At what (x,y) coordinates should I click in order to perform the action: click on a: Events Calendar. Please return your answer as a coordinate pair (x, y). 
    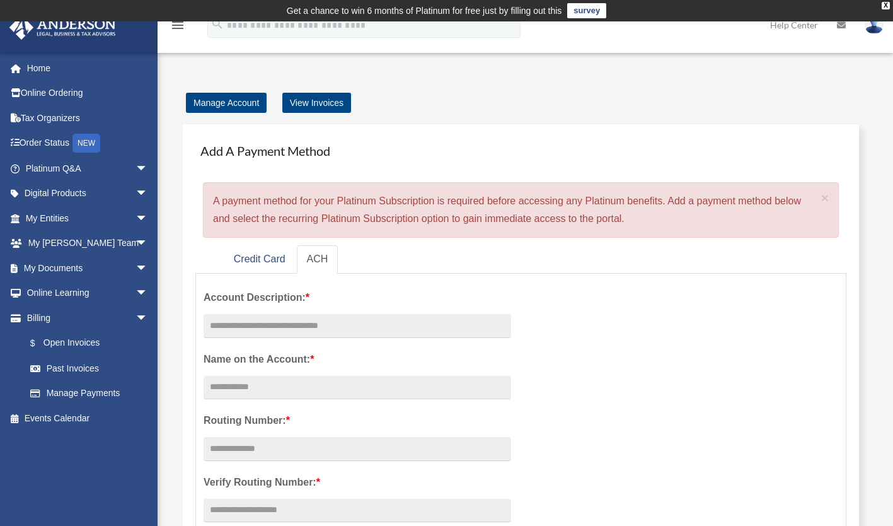
    Looking at the image, I should click on (88, 418).